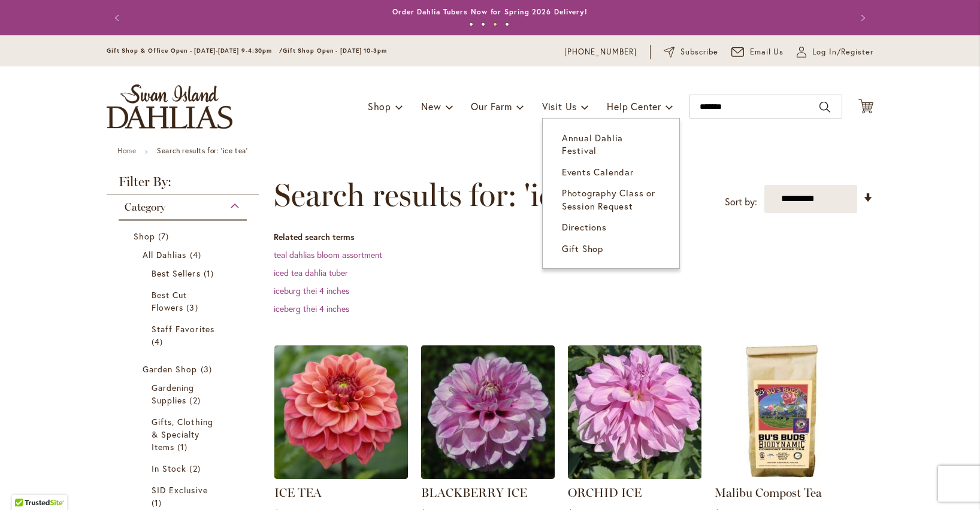 This screenshot has height=510, width=980. What do you see at coordinates (584, 227) in the screenshot?
I see `span: Directions` at bounding box center [584, 227].